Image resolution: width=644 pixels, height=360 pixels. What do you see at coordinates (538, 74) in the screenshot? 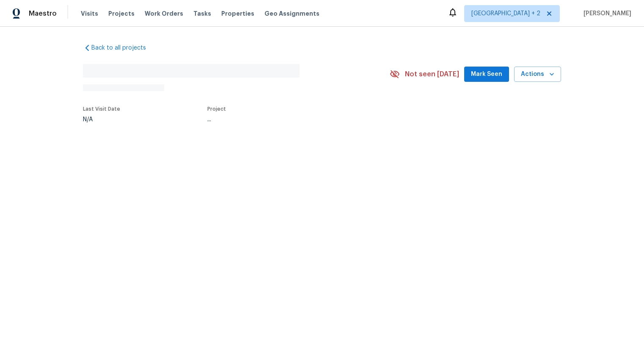
I see `button: Actions` at bounding box center [538, 74].